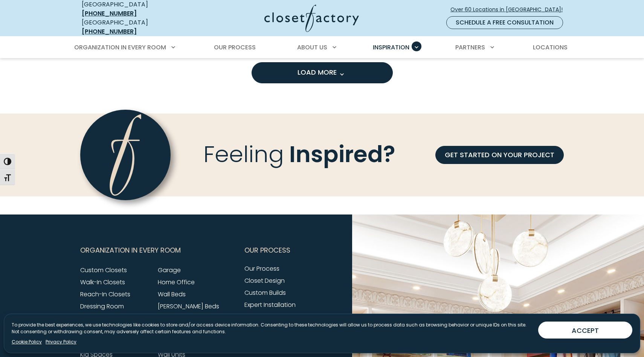 The width and height of the screenshot is (644, 357). What do you see at coordinates (585, 329) in the screenshot?
I see `button: ACCEPT` at bounding box center [585, 329].